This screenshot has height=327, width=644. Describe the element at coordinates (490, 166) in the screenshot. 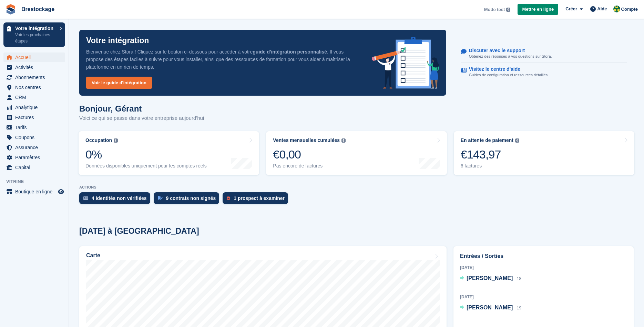

I see `div: 6 factures` at that location.